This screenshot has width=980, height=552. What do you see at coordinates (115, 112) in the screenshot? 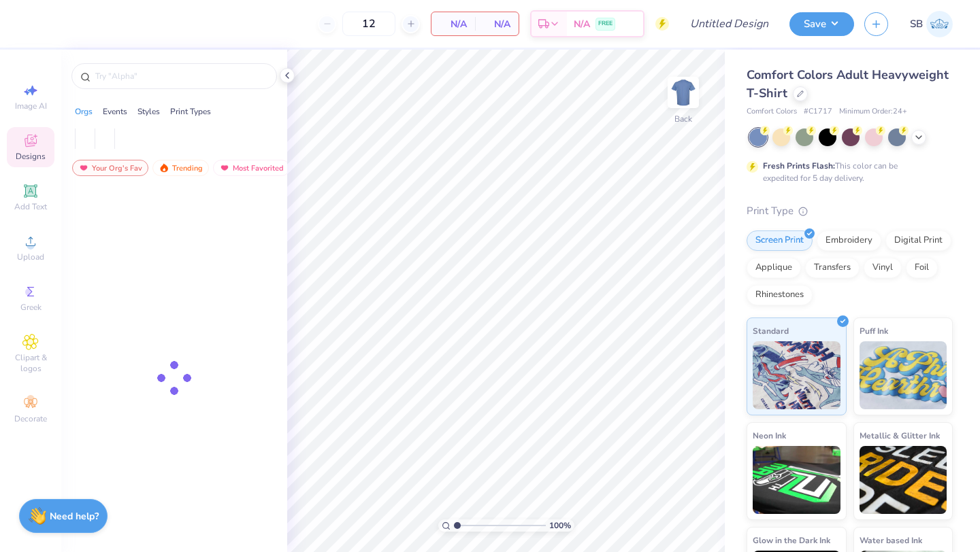
I see `div: Events` at bounding box center [115, 112].